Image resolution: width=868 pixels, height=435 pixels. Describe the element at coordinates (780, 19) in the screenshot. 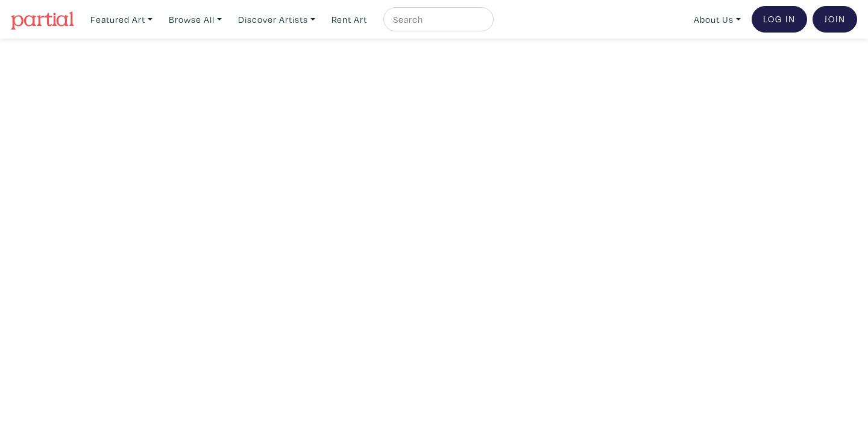

I see `a: Log In` at that location.